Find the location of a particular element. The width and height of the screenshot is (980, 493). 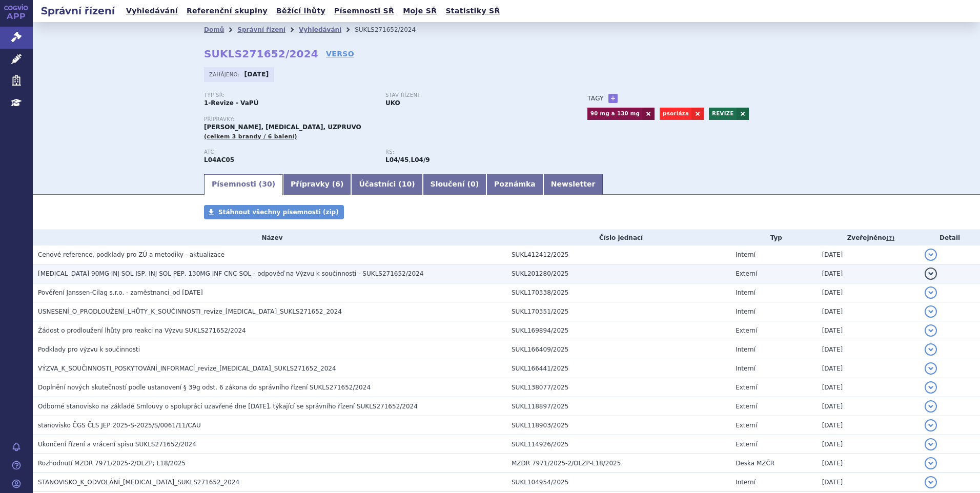

th: Typ is located at coordinates (773, 237).